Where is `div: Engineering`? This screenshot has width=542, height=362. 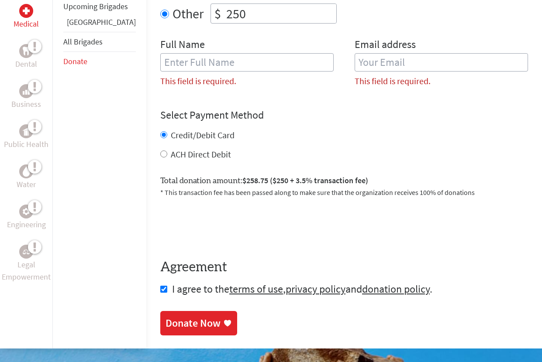
div: Engineering is located at coordinates (26, 212).